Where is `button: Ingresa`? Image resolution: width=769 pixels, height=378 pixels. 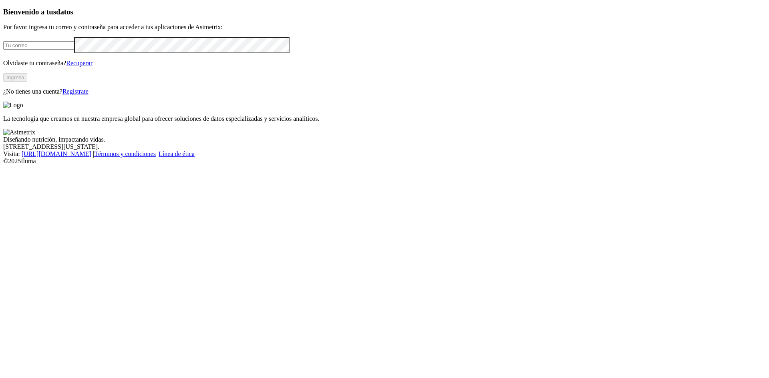 button: Ingresa is located at coordinates (15, 77).